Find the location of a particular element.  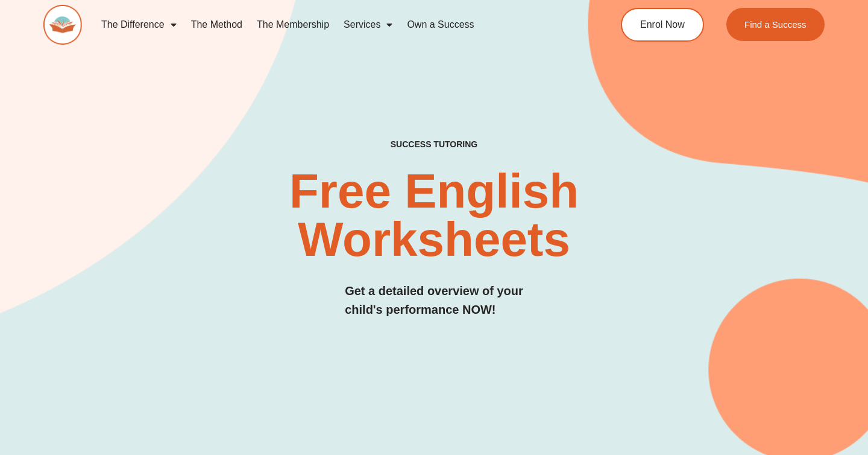

a: The Membership is located at coordinates (293, 25).